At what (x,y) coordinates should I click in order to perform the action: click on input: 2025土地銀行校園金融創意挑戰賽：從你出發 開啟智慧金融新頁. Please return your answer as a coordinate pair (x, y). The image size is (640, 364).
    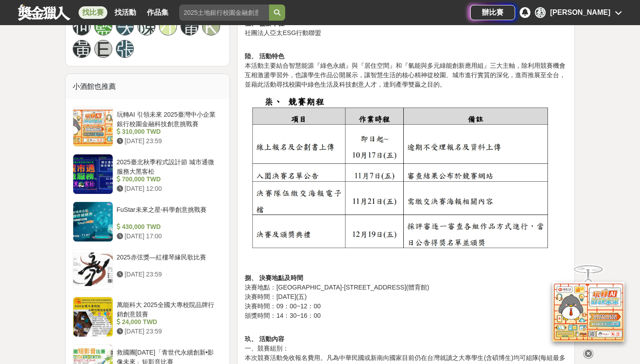
    Looking at the image, I should click on (224, 13).